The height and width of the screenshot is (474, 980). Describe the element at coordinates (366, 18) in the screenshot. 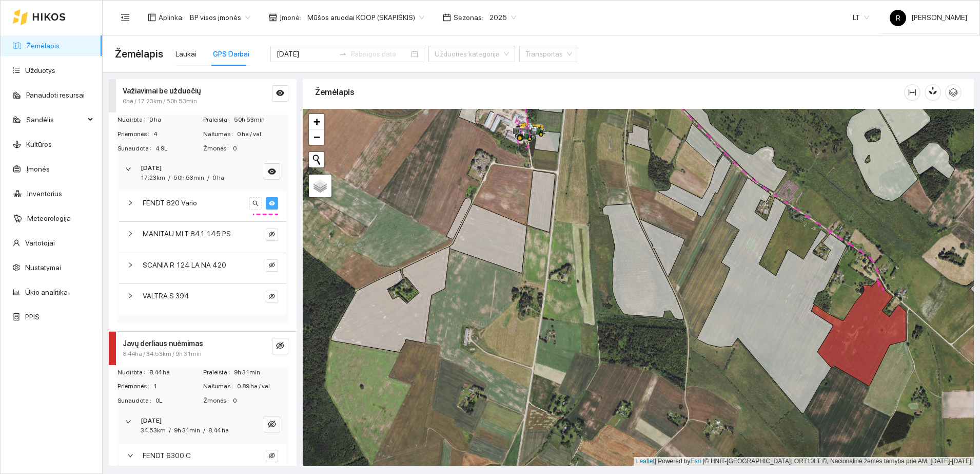

I see `span: Mūšos aruodai KOOP (SKAPIŠKIS)` at that location.